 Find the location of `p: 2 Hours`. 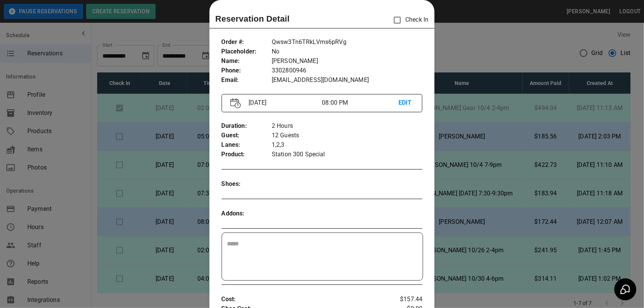

p: 2 Hours is located at coordinates (347, 126).